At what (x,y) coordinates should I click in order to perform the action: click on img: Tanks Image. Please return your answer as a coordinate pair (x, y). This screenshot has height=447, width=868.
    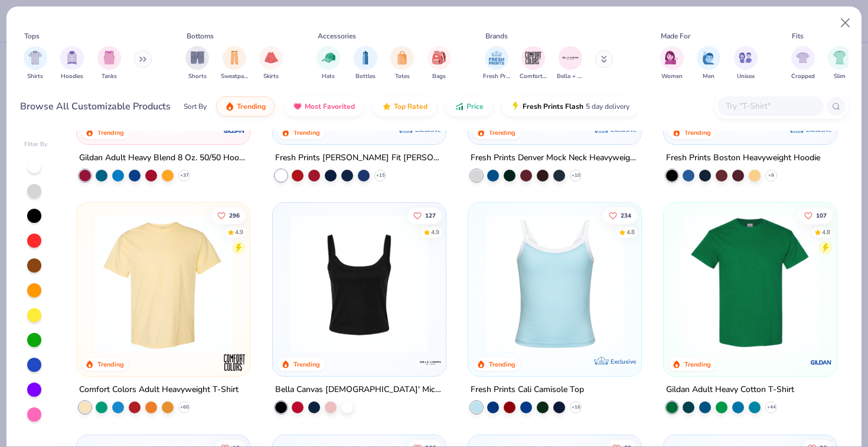
    Looking at the image, I should click on (109, 57).